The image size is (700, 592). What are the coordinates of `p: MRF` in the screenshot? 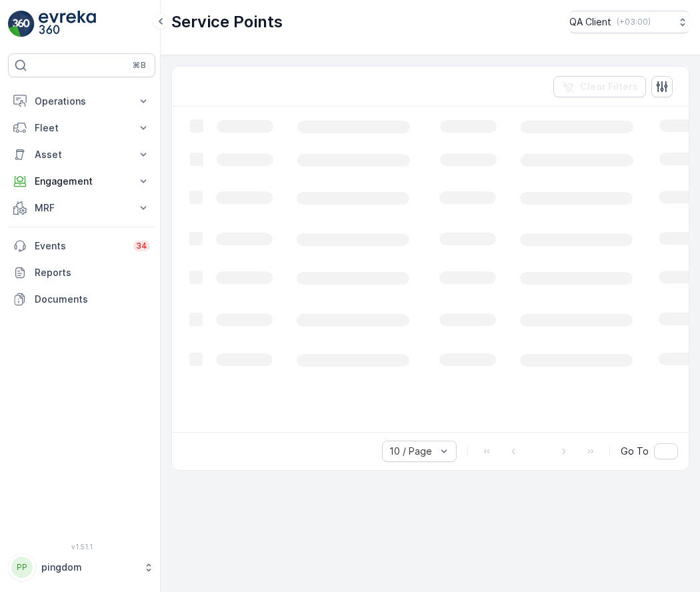 It's located at (81, 208).